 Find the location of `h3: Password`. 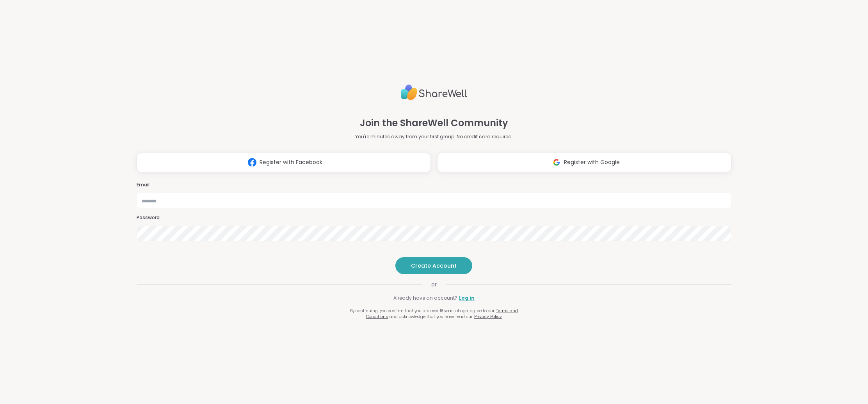

h3: Password is located at coordinates (434, 218).